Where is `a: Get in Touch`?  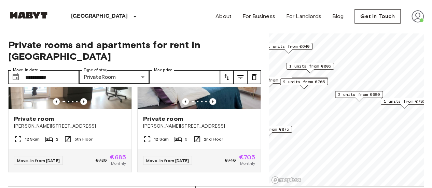 a: Get in Touch is located at coordinates (378, 16).